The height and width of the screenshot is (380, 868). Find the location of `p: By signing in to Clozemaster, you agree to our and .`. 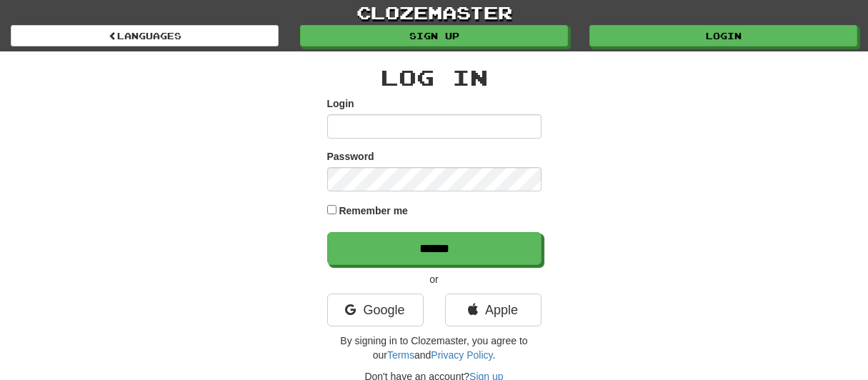

p: By signing in to Clozemaster, you agree to our and . is located at coordinates (435, 348).